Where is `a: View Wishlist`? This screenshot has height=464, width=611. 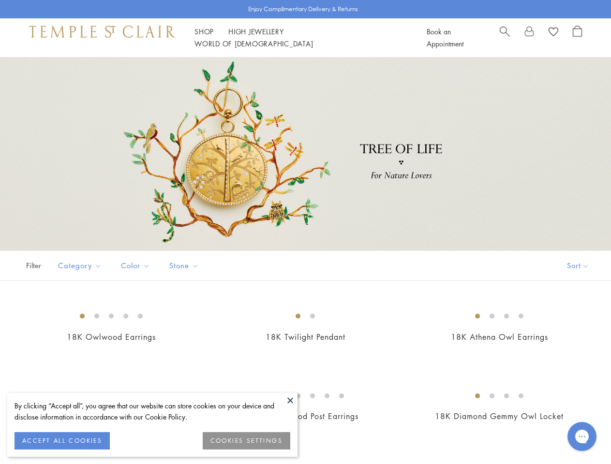
a: View Wishlist is located at coordinates (553, 33).